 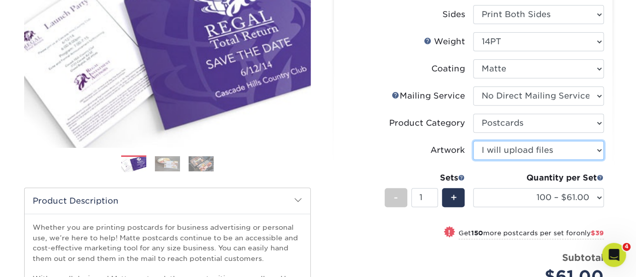 What do you see at coordinates (444, 42) in the screenshot?
I see `div: Weight` at bounding box center [444, 42].